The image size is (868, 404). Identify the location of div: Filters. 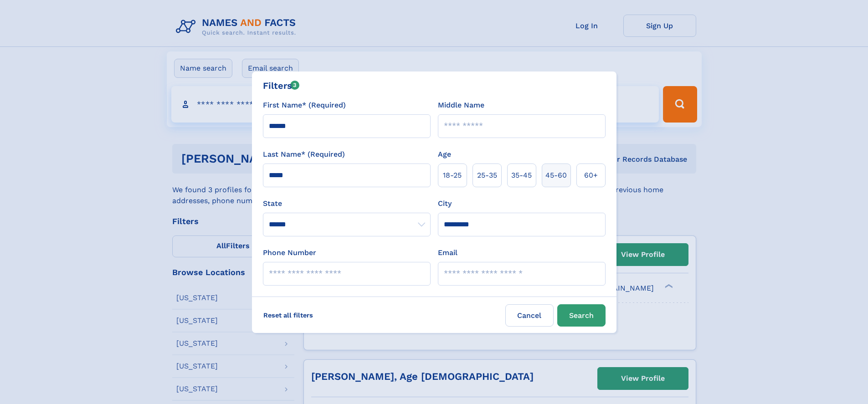
(281, 85).